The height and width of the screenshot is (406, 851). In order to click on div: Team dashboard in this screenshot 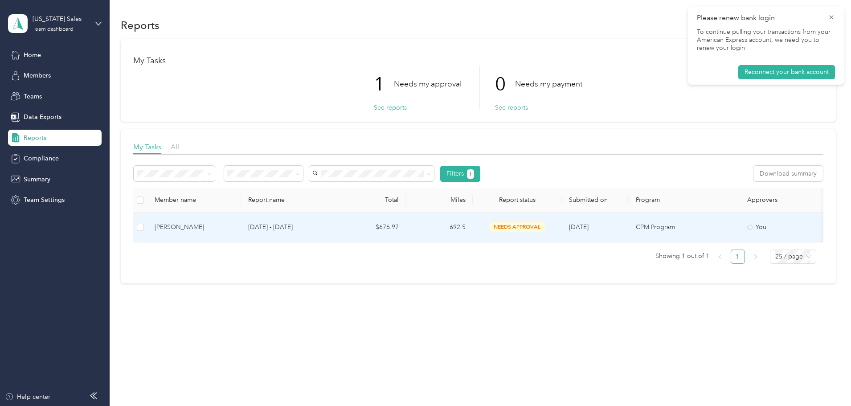, I will do `click(53, 29)`.